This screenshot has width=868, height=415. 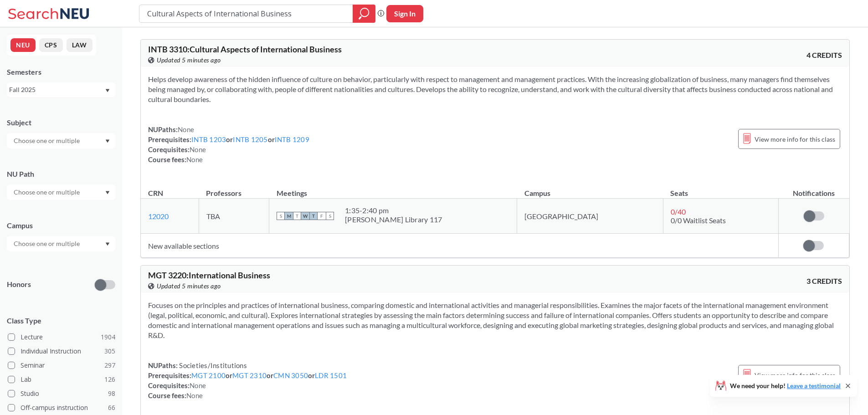 What do you see at coordinates (248, 380) in the screenshot?
I see `div: NUPaths: Prerequisites: or or or Corequisites: Course fees:` at bounding box center [248, 380].